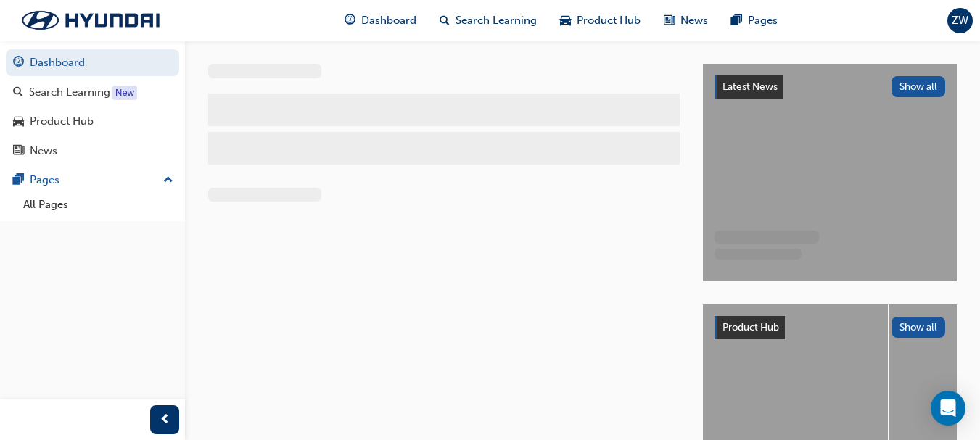  Describe the element at coordinates (959, 21) in the screenshot. I see `button: ZW` at that location.